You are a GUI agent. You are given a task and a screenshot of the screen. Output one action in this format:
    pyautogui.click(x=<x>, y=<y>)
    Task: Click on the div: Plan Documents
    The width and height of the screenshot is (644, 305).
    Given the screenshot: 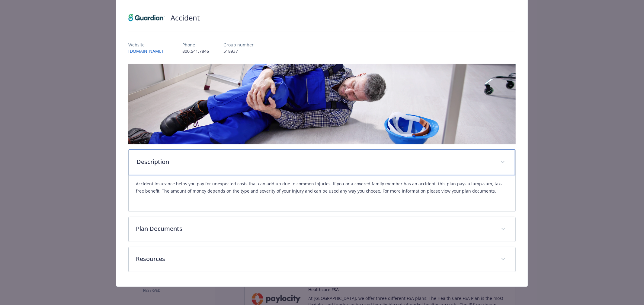 What is the action you would take?
    pyautogui.click(x=322, y=229)
    